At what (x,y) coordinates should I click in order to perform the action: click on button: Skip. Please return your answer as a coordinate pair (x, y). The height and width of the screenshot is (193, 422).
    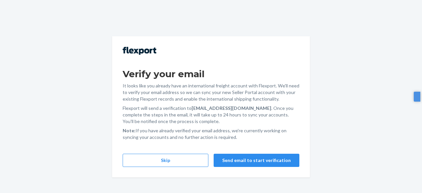
    Looking at the image, I should click on (165, 160).